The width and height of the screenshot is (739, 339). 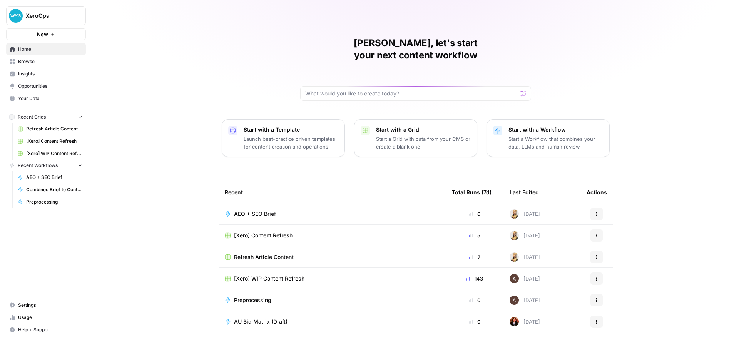 What do you see at coordinates (283, 138) in the screenshot?
I see `button: Start with a TemplateLaunch best-practice driven templates for content creation and operations` at bounding box center [283, 138].